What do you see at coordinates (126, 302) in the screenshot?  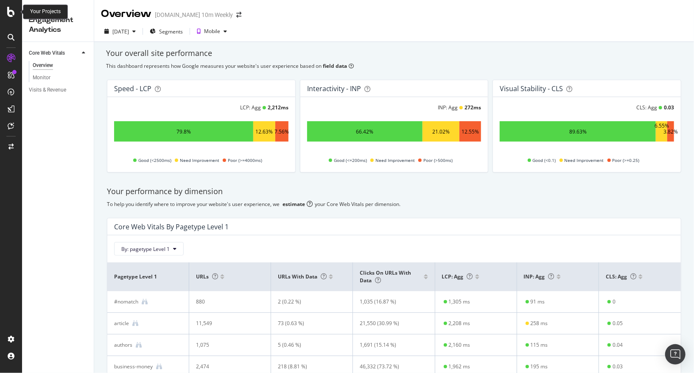 I see `div: #nomatch` at bounding box center [126, 302].